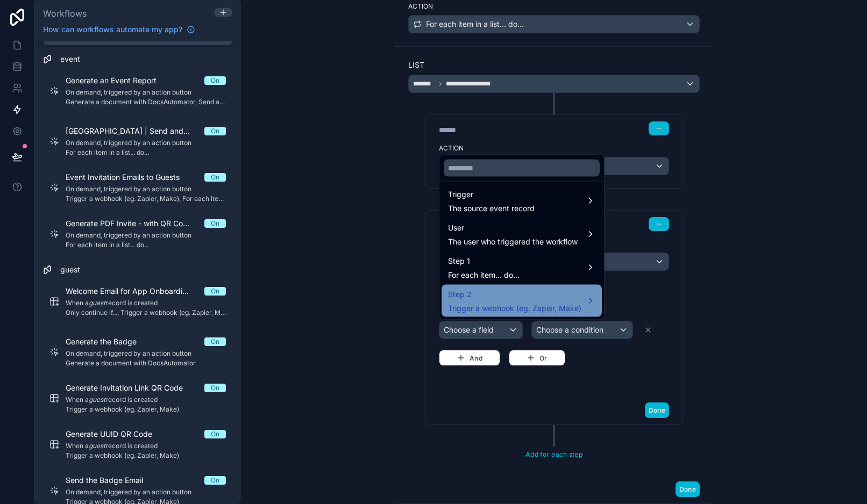 The width and height of the screenshot is (867, 504). I want to click on span: User, so click(512, 228).